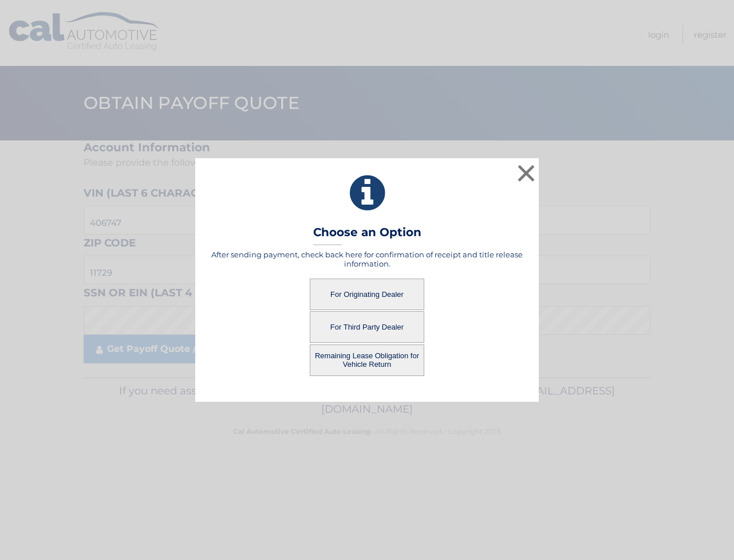  I want to click on h3: Choose an Option, so click(367, 234).